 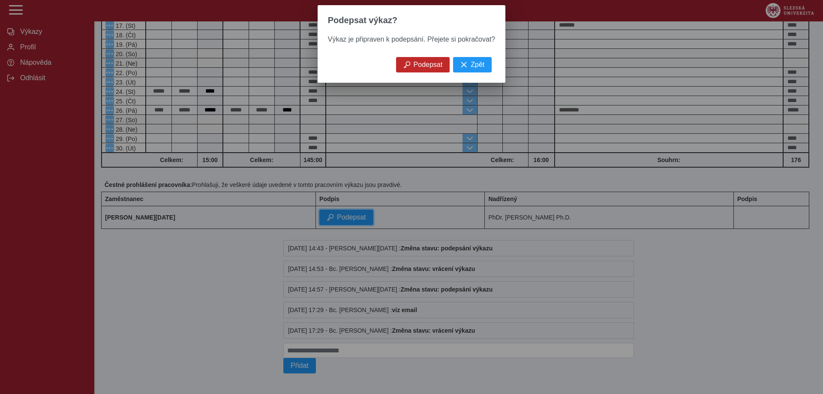 What do you see at coordinates (477, 65) in the screenshot?
I see `span: Zpět` at bounding box center [477, 65].